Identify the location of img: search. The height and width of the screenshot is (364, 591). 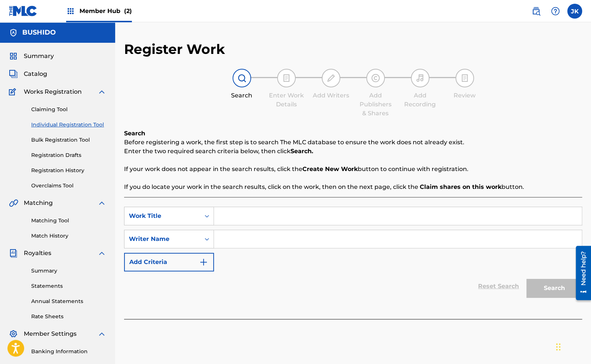
(536, 11).